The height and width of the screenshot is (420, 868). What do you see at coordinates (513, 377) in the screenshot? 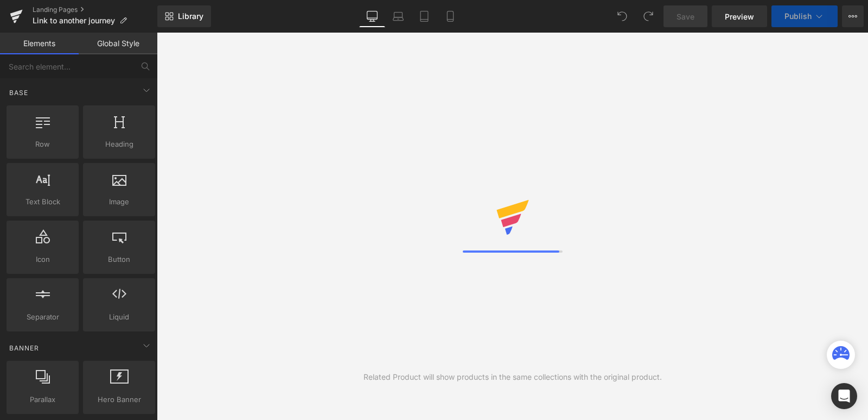
I see `div: Related Product will show products in the same collections with the original product.` at bounding box center [513, 377].